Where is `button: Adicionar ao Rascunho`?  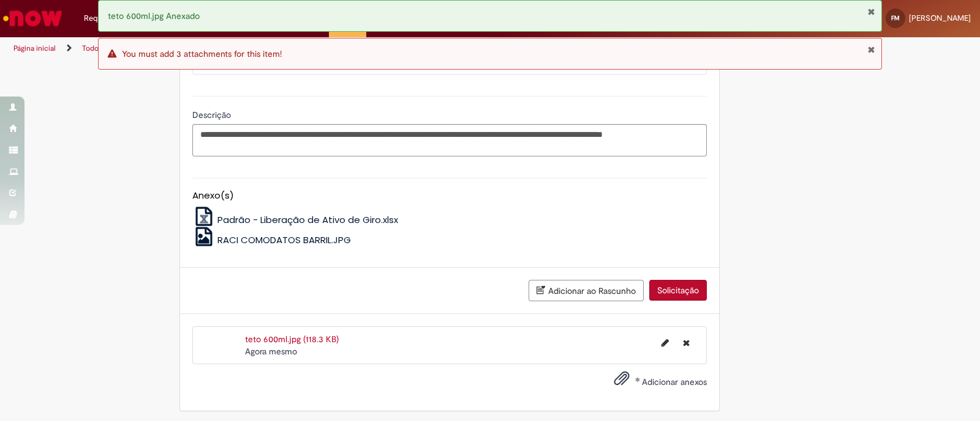 button: Adicionar ao Rascunho is located at coordinates (586, 291).